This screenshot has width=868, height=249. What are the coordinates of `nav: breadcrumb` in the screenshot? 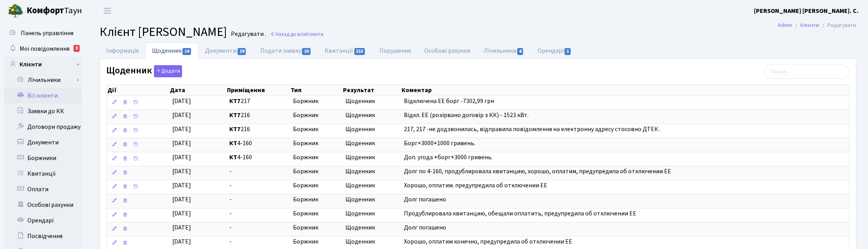 It's located at (817, 26).